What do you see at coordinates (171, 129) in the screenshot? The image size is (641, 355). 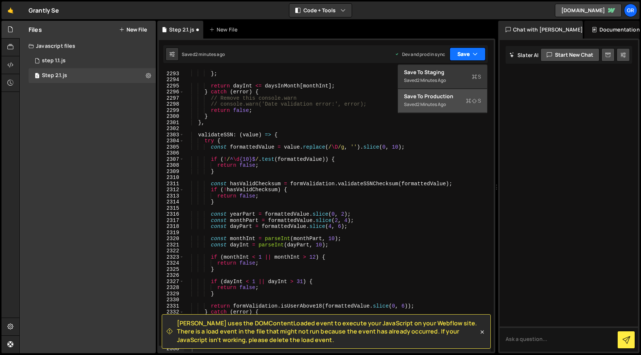 I see `div: 2302` at bounding box center [171, 129].